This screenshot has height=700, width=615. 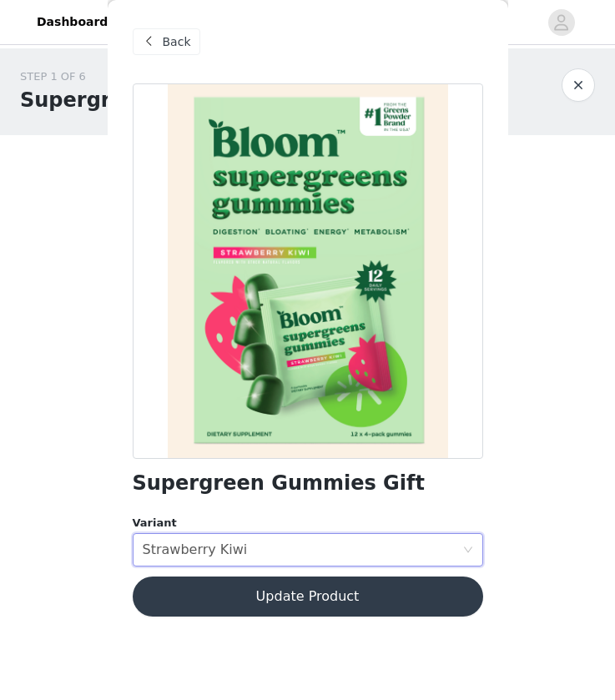 What do you see at coordinates (308, 596) in the screenshot?
I see `button: Update Product` at bounding box center [308, 596].